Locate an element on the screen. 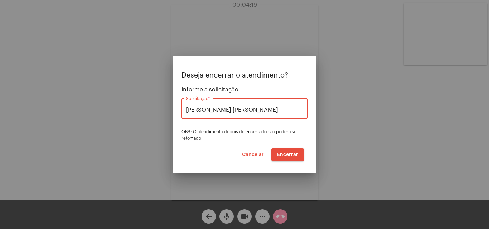 This screenshot has height=229, width=489. button: Cancelar is located at coordinates (253, 155).